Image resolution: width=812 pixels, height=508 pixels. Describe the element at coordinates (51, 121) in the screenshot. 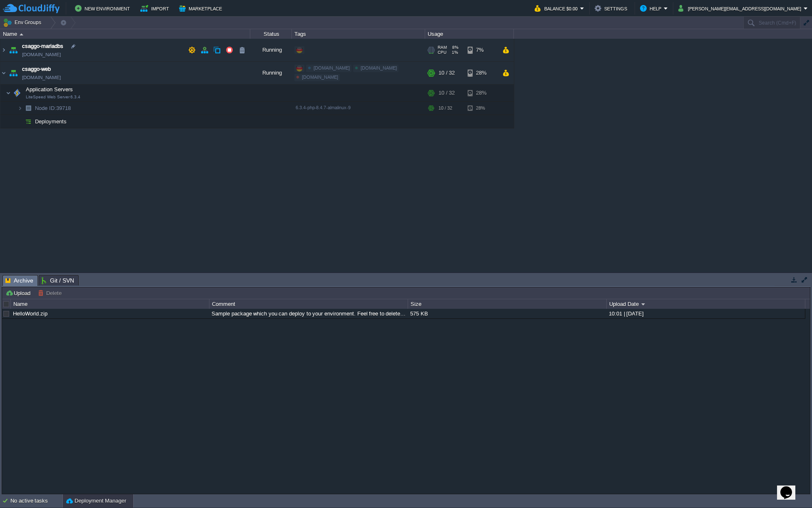

I see `span: Deployments` at that location.